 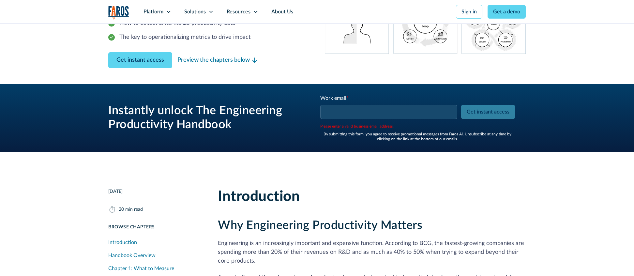 What do you see at coordinates (372, 197) in the screenshot?
I see `h2: Introduction` at bounding box center [372, 197].